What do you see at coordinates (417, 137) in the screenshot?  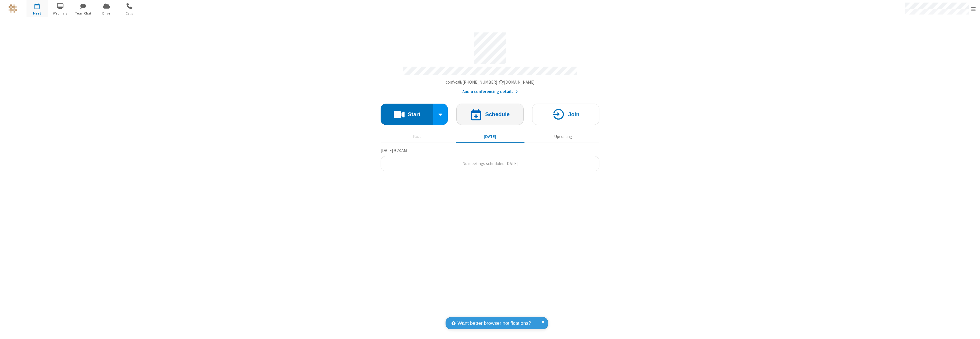 I see `button: Past` at bounding box center [417, 137].